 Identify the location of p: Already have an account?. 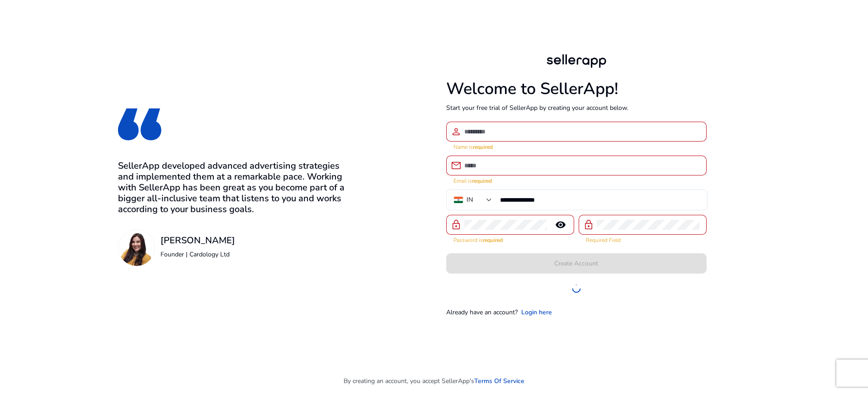
(482, 312).